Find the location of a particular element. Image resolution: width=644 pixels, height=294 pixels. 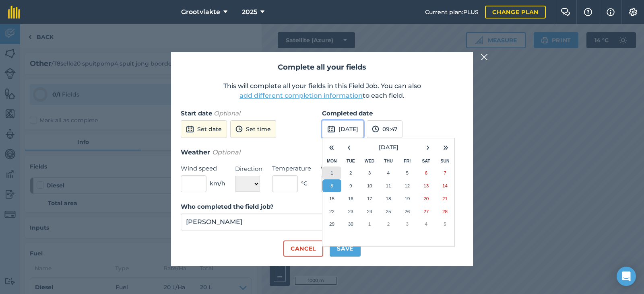

abbr: 28 September 2025 is located at coordinates (445, 211).